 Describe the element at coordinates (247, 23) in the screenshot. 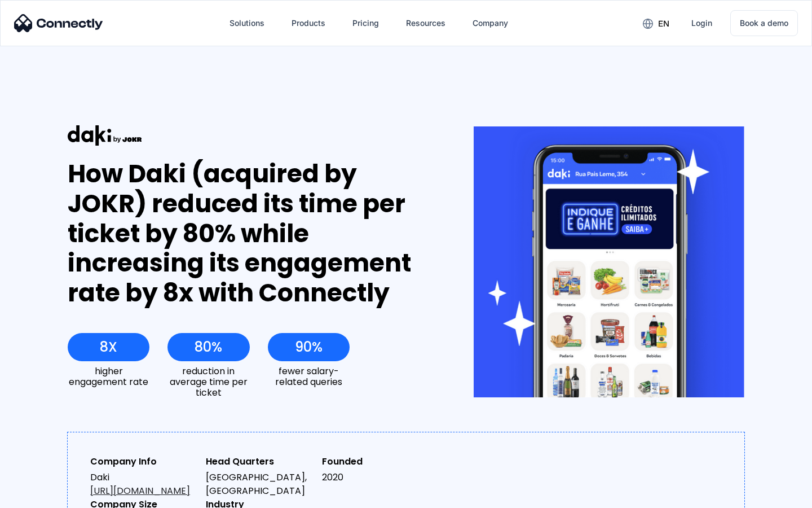

I see `div: Solutions` at that location.